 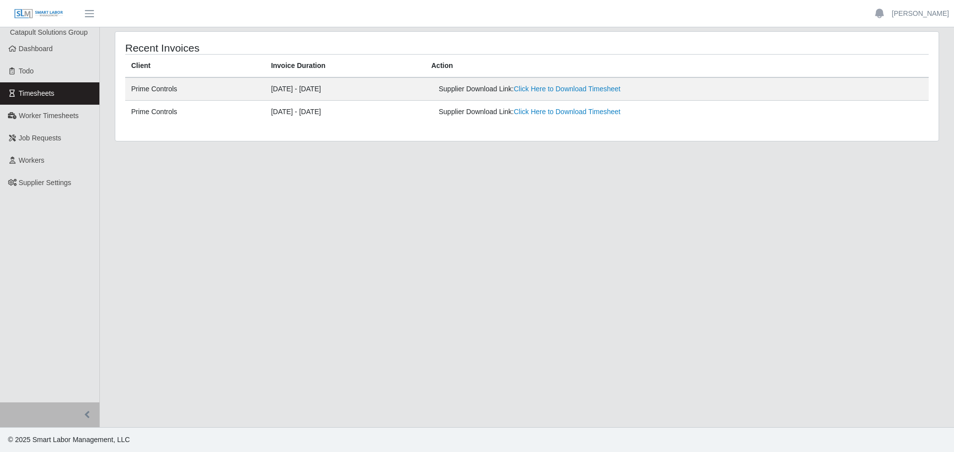 I want to click on span: Workers, so click(x=32, y=160).